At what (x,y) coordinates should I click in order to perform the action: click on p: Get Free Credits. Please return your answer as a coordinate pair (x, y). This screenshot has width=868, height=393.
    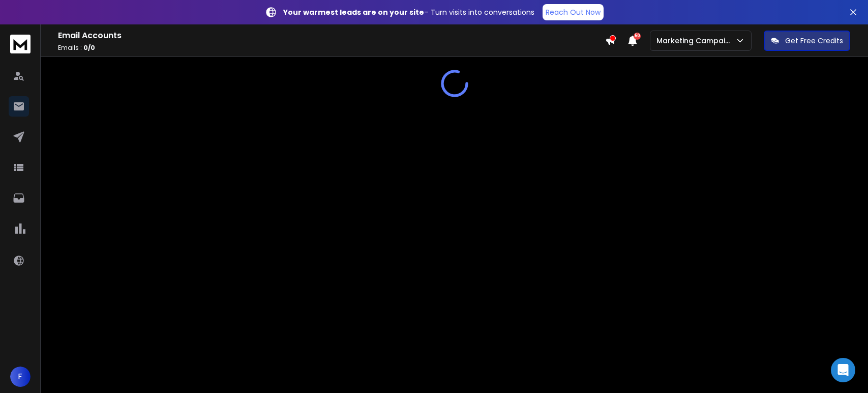
    Looking at the image, I should click on (814, 41).